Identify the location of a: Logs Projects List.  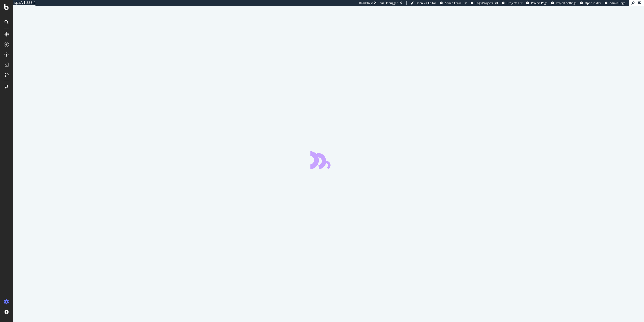
(484, 3).